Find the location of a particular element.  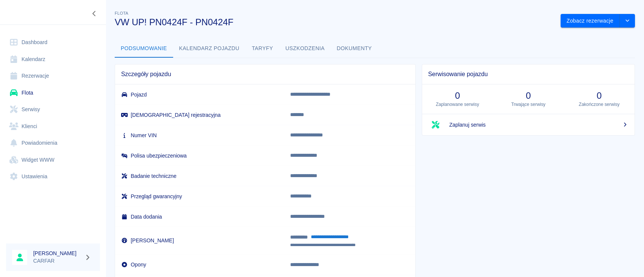

h6: Data dodania is located at coordinates (199, 217).